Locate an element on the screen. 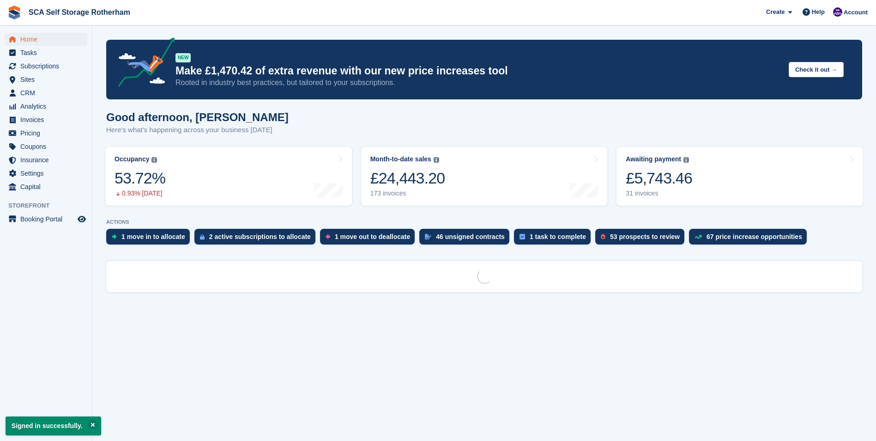  a: Month-to-date sales £24,443.20 173 invoices is located at coordinates (485, 176).